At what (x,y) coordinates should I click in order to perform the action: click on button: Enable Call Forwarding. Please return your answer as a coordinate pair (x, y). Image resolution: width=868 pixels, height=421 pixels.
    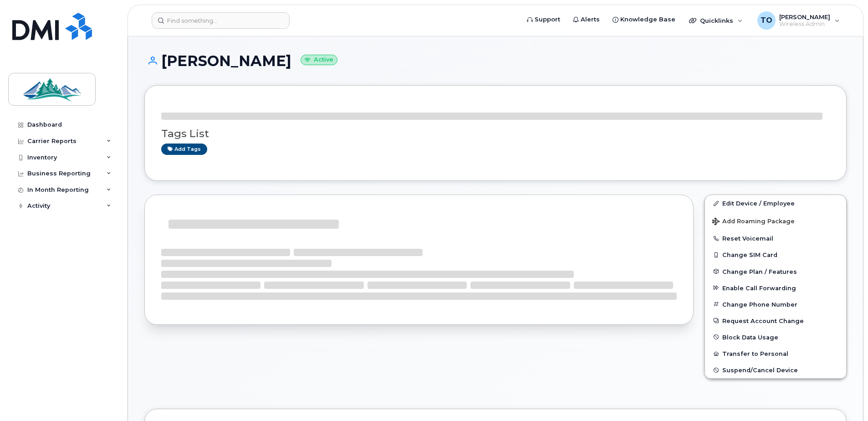
    Looking at the image, I should click on (775, 288).